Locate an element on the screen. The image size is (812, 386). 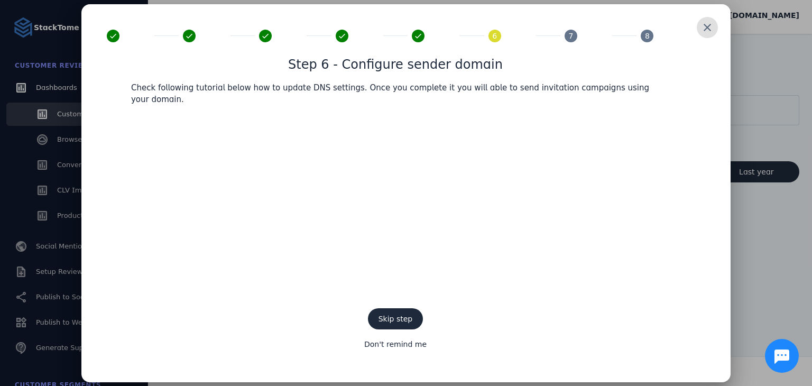
button: Skip step is located at coordinates (395, 319).